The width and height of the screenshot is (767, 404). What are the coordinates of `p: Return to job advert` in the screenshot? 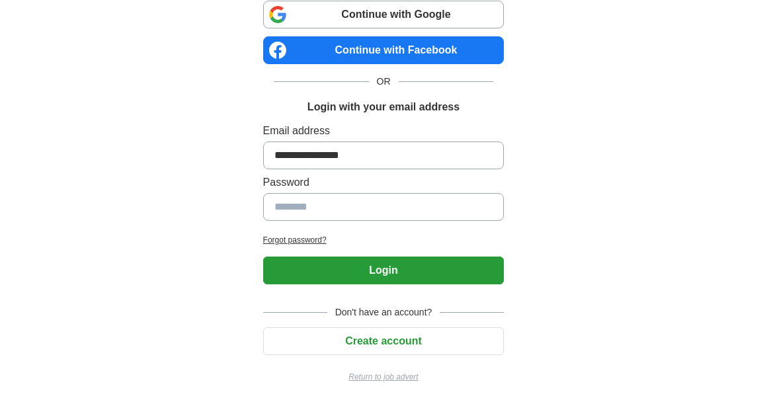 It's located at (384, 377).